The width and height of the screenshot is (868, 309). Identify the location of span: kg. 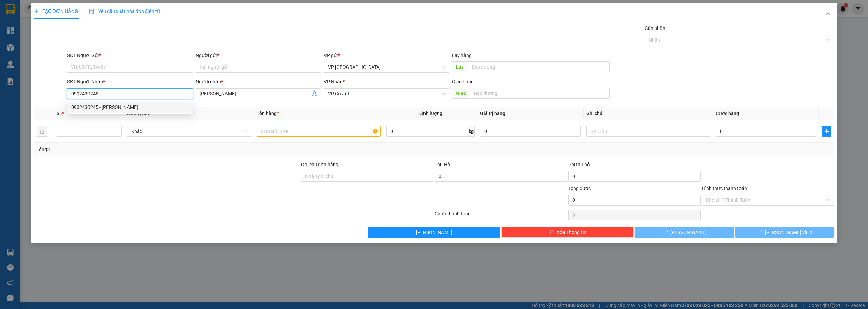
(471, 132).